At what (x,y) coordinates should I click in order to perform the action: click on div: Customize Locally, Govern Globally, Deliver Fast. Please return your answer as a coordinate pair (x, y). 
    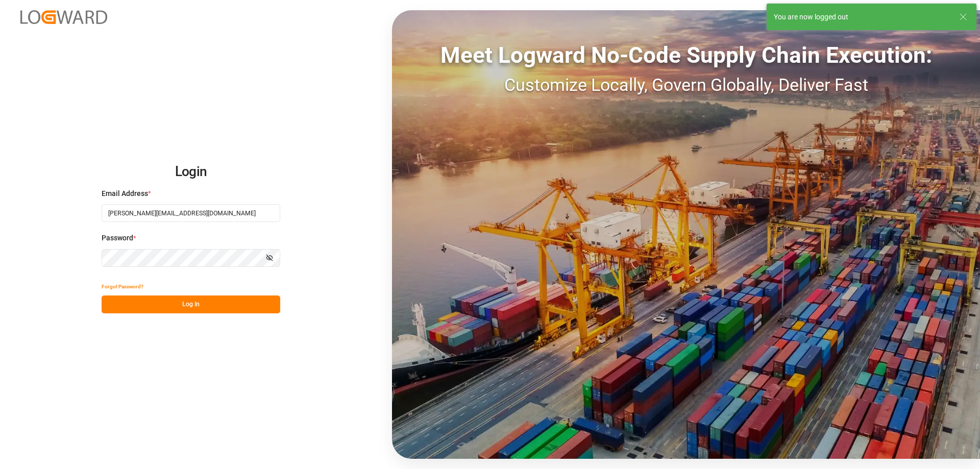
    Looking at the image, I should click on (686, 85).